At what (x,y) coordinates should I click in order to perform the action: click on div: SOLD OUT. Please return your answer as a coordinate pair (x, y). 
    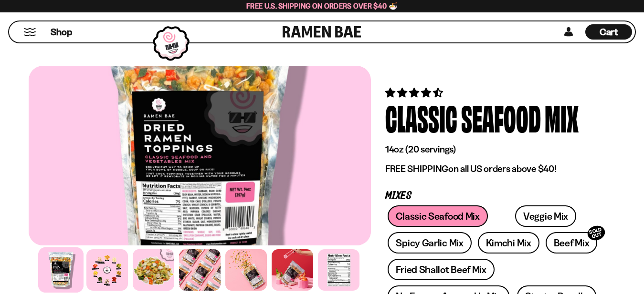
    Looking at the image, I should click on (597, 233).